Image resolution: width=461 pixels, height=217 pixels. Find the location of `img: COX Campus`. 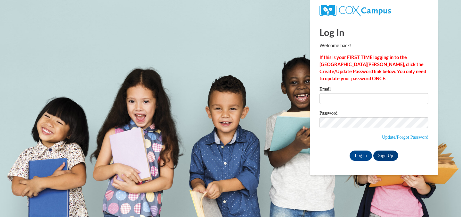

img: COX Campus is located at coordinates (355, 11).